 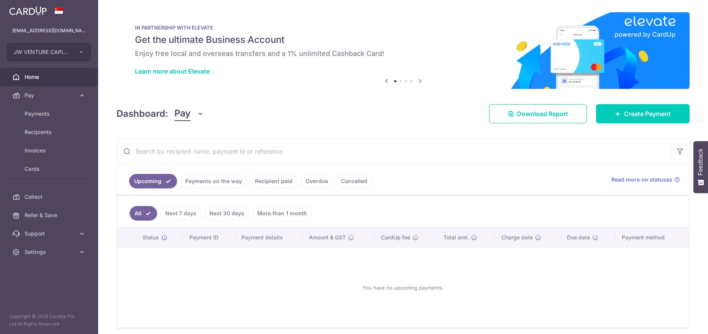 What do you see at coordinates (50, 151) in the screenshot?
I see `span: Invoices` at bounding box center [50, 151].